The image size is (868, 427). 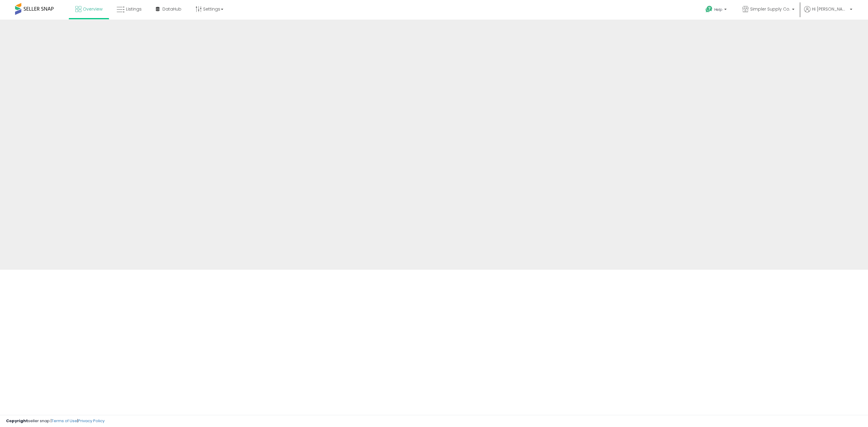 I want to click on i: Get Help, so click(x=709, y=9).